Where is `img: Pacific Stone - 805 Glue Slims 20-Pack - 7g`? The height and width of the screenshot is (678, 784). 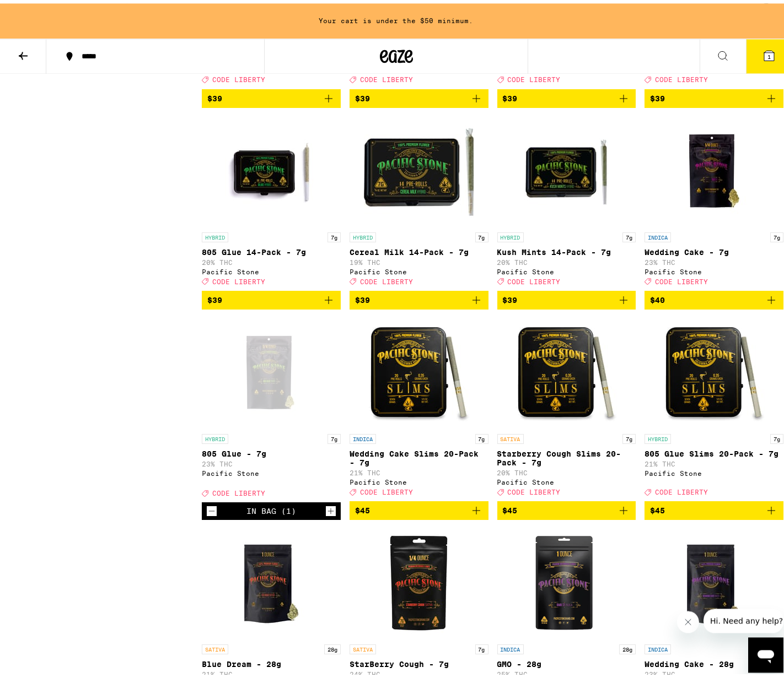
img: Pacific Stone - 805 Glue Slims 20-Pack - 7g is located at coordinates (713, 371).